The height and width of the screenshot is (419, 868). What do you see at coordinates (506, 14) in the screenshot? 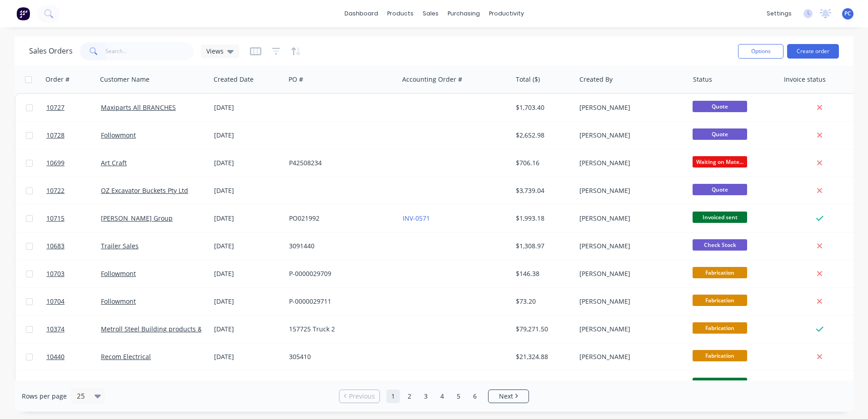
I see `div: productivity` at bounding box center [506, 14].